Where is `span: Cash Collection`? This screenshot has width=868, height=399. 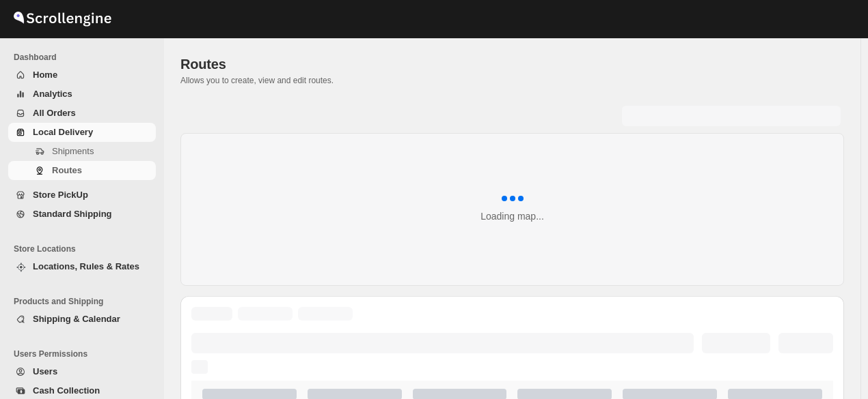
span: Cash Collection is located at coordinates (66, 390).